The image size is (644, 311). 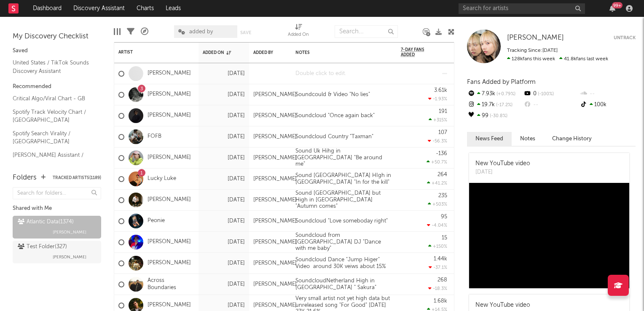 What do you see at coordinates (522, 8) in the screenshot?
I see `input: Search for artists` at bounding box center [522, 8].